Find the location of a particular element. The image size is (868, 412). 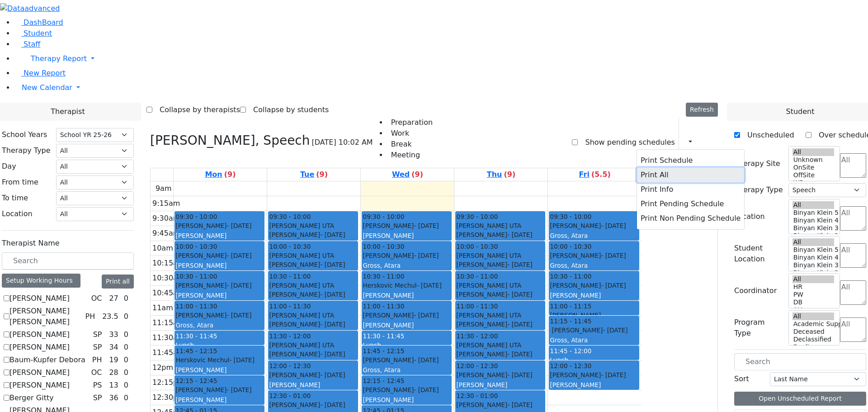

label: Student Location is located at coordinates (759, 253).